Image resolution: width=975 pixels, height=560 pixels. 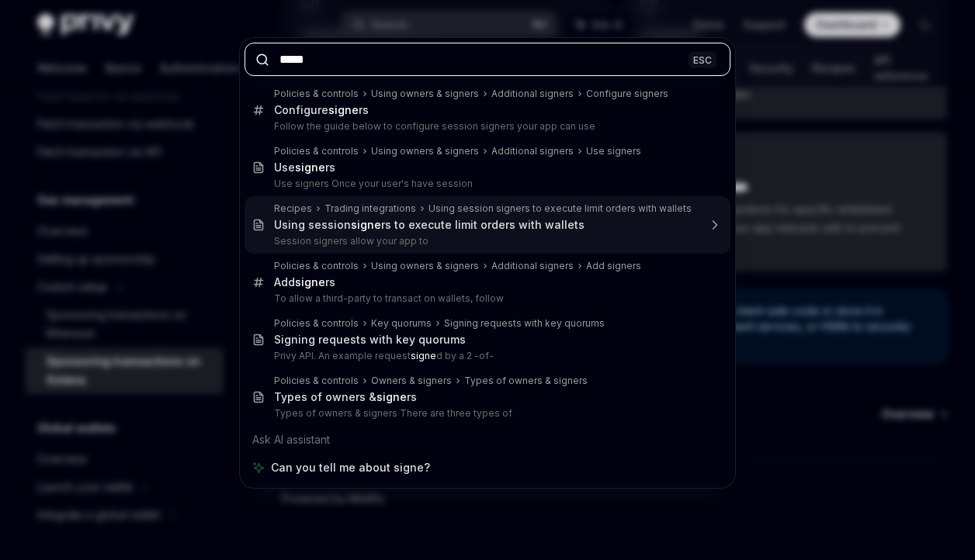 What do you see at coordinates (304, 282) in the screenshot?
I see `div: Add rs` at bounding box center [304, 282].